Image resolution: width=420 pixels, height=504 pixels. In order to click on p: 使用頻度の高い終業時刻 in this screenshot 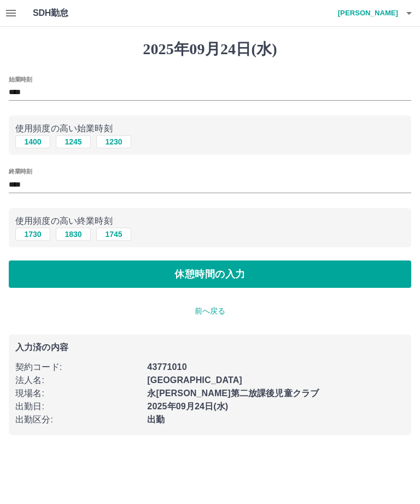, I will do `click(210, 221)`.